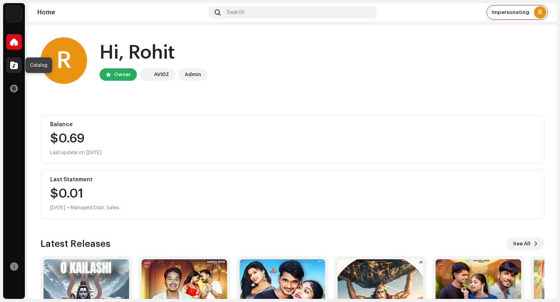 The image size is (560, 302). What do you see at coordinates (521, 244) in the screenshot?
I see `span: See All` at bounding box center [521, 244].